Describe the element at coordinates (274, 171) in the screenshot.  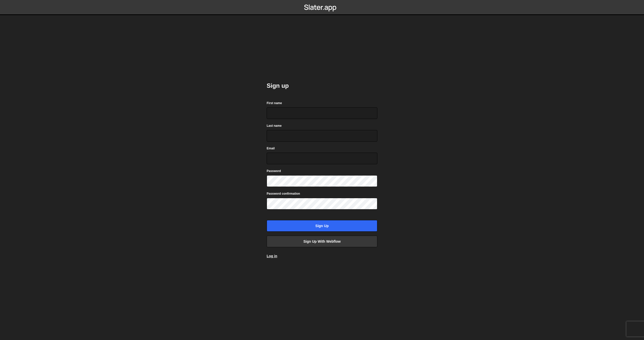
I see `label: Password` at that location.